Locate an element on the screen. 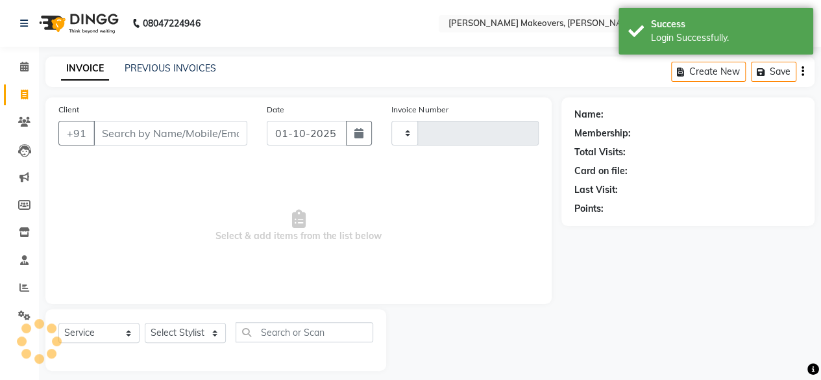 The width and height of the screenshot is (821, 380). img: logo is located at coordinates (77, 23).